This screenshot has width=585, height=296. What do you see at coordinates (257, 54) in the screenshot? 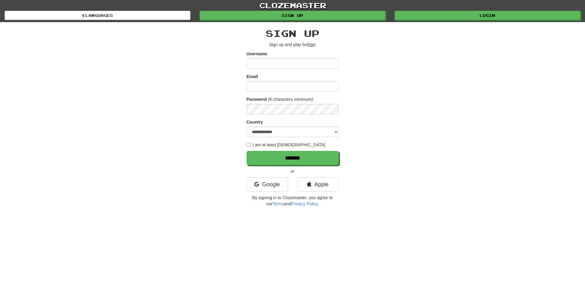
I see `label: Username` at bounding box center [257, 54].